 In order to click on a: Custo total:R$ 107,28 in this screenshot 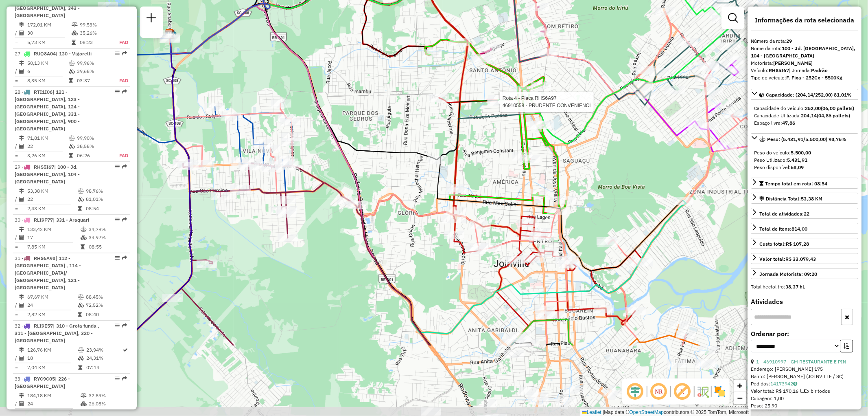, I will do `click(804, 243)`.